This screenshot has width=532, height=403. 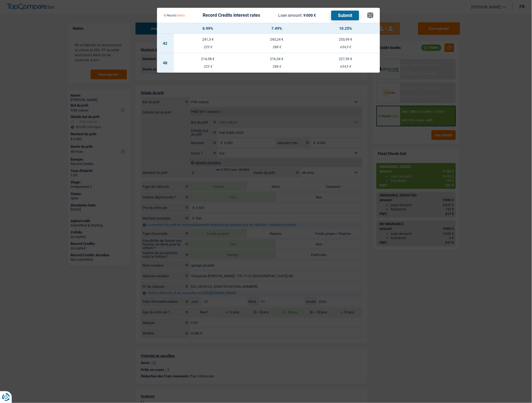 What do you see at coordinates (277, 39) in the screenshot?
I see `div: 243,24 €` at bounding box center [277, 39].